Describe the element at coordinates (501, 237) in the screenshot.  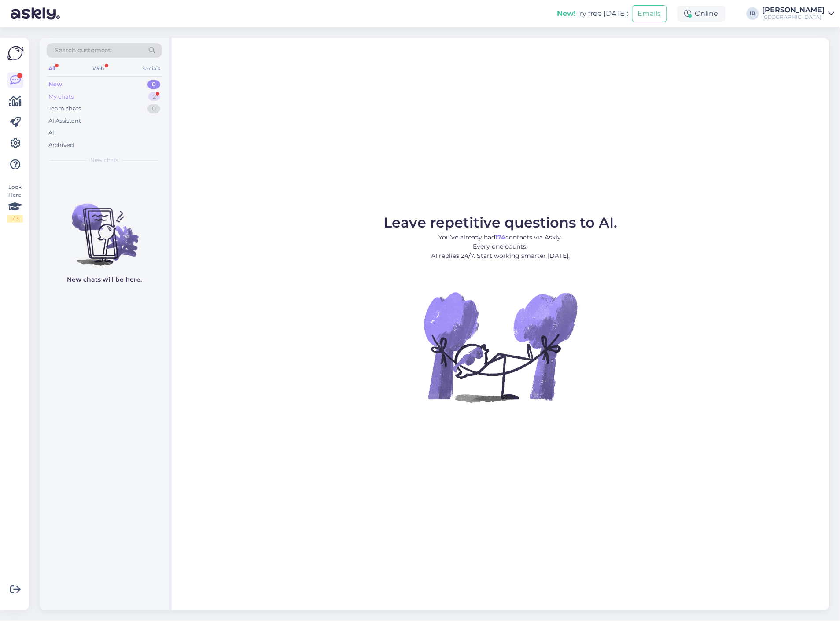
I see `b: 174` at that location.